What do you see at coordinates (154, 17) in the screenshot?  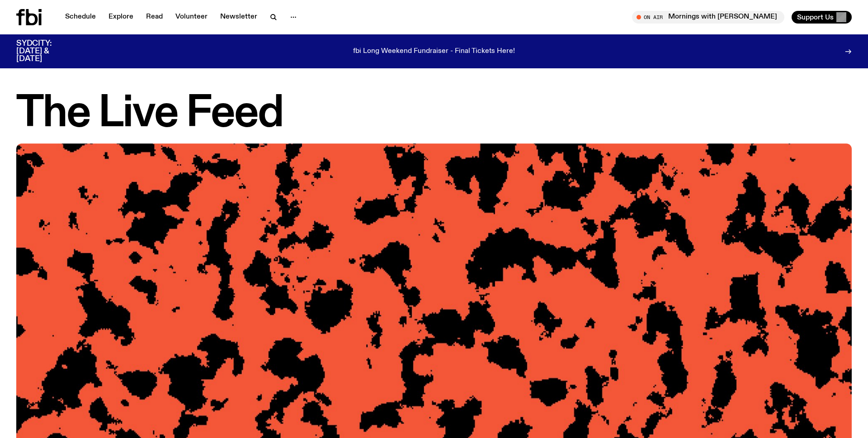 I see `a: Read` at bounding box center [154, 17].